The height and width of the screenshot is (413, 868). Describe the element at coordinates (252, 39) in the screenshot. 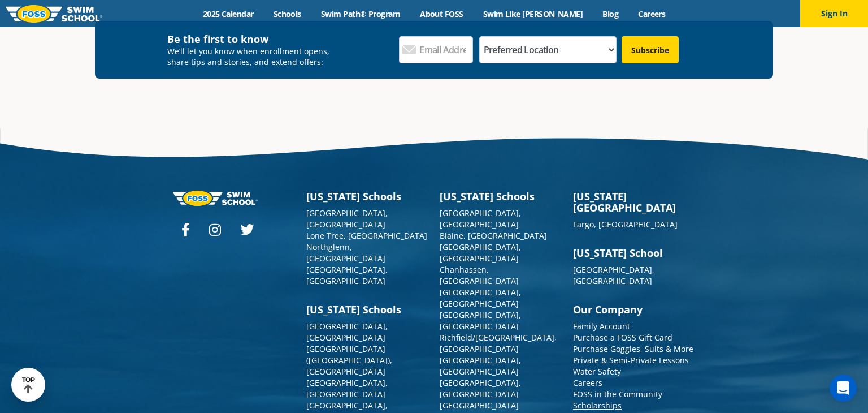

I see `h4: Be the first to know` at that location.